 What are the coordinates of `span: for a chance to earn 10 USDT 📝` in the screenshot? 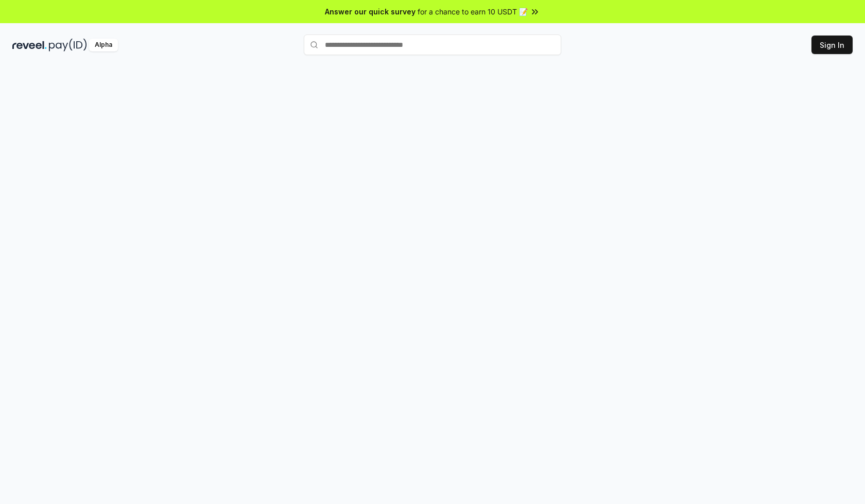 It's located at (473, 11).